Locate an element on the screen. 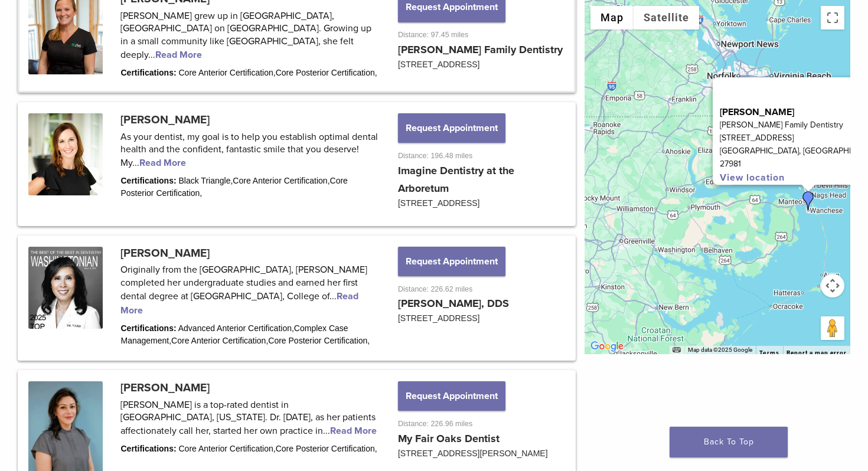 The height and width of the screenshot is (471, 868). div: Dr. Makani Peele is located at coordinates (809, 201).